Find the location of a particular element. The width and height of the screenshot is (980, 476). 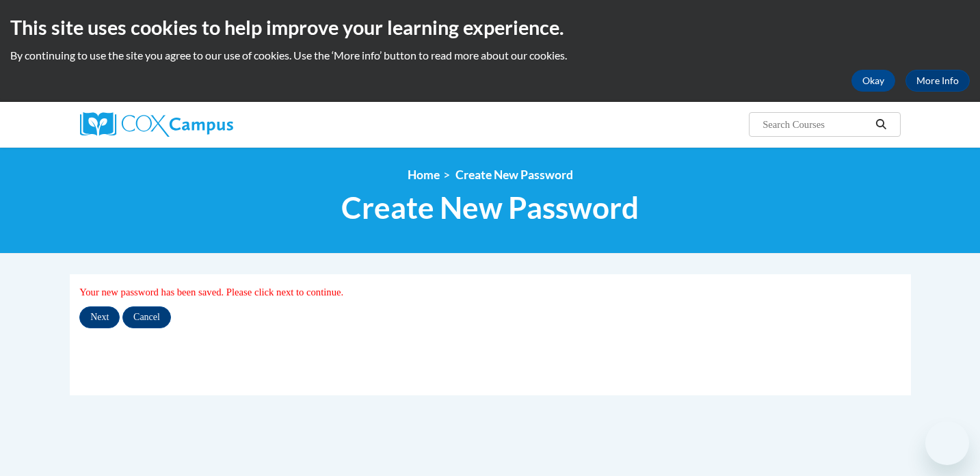

input: Next is located at coordinates (99, 317).